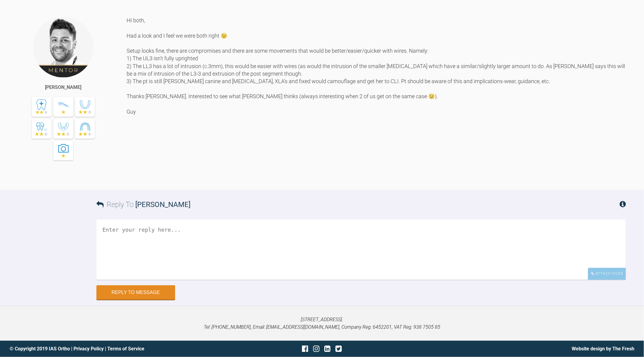  Describe the element at coordinates (63, 47) in the screenshot. I see `img: Guy Wells` at that location.